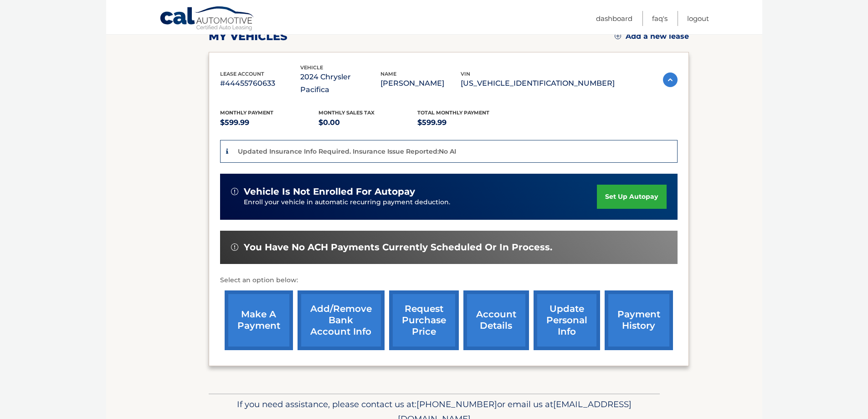 The image size is (868, 419). I want to click on a: update personal info, so click(567, 320).